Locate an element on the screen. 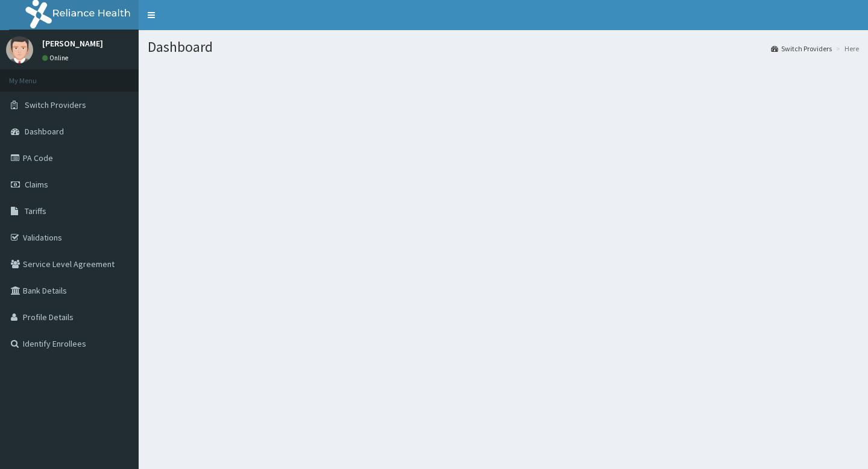 The height and width of the screenshot is (469, 868). a: Switch Providers is located at coordinates (801, 48).